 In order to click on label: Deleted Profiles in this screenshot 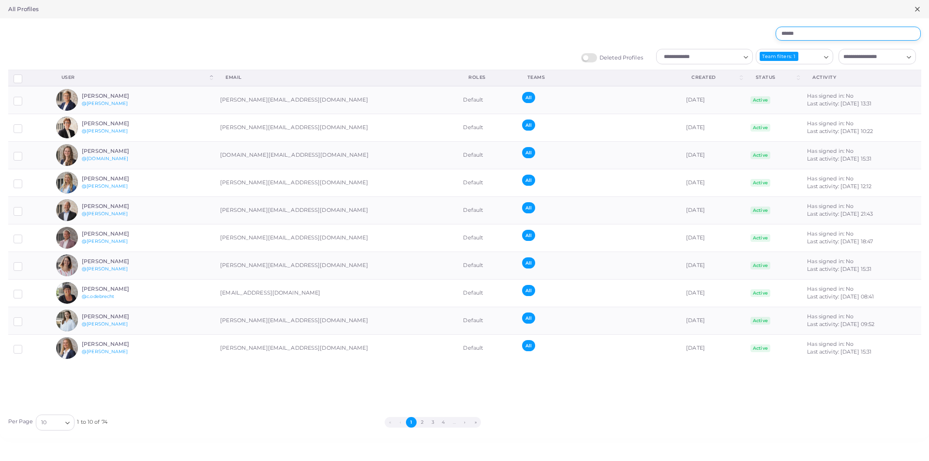, I will do `click(612, 58)`.